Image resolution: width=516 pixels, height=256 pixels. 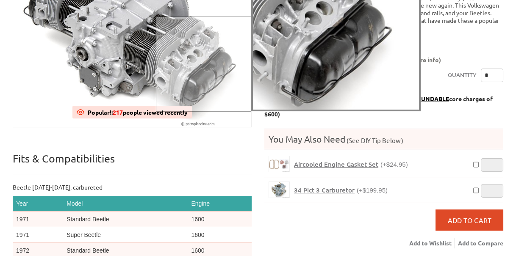 What do you see at coordinates (480, 243) in the screenshot?
I see `a: Add to Compare` at bounding box center [480, 243].